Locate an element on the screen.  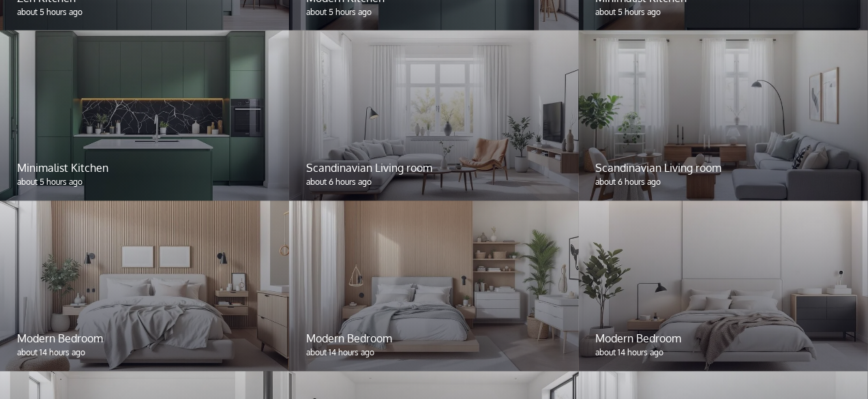
p: Minimalist Kitchen is located at coordinates (145, 169).